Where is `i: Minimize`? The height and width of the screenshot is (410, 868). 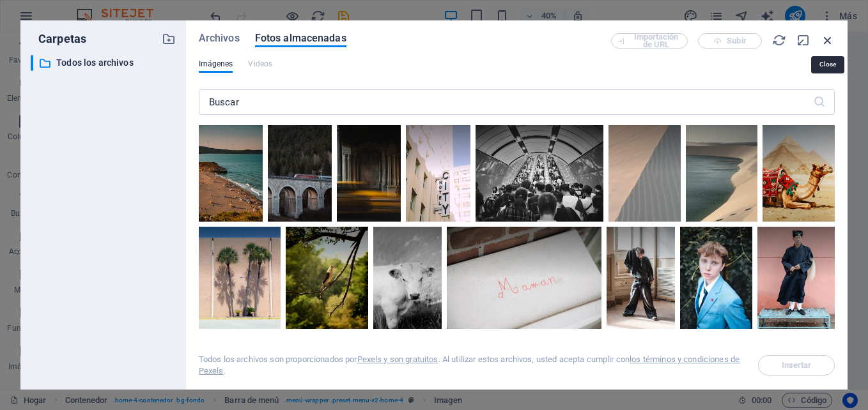 i: Minimize is located at coordinates (804, 40).